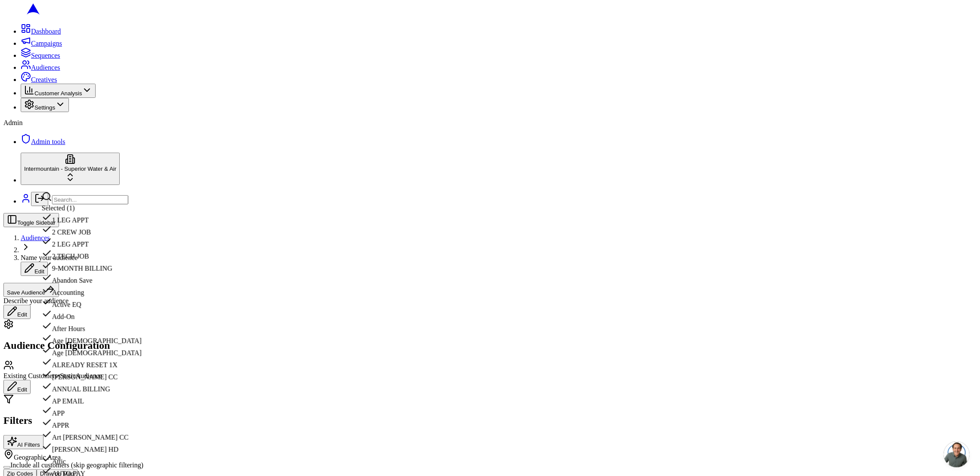 This screenshot has width=980, height=476. Describe the element at coordinates (31, 290) in the screenshot. I see `button: Save Audience` at that location.